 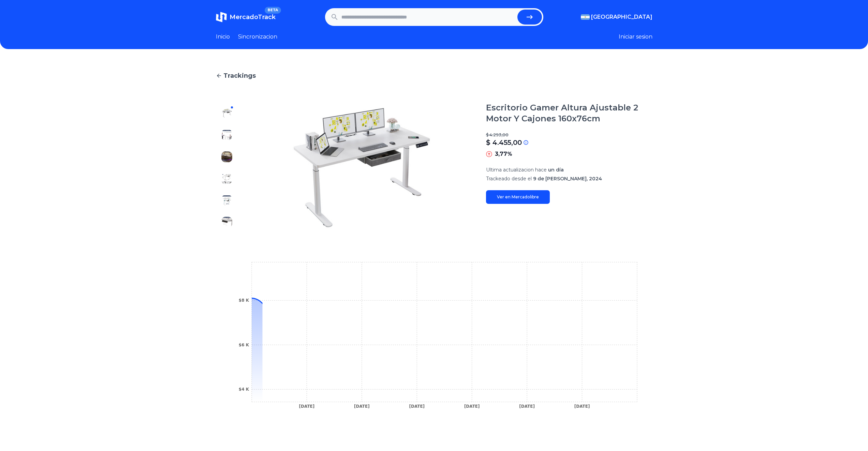 I want to click on tspan: $4 K, so click(x=244, y=389).